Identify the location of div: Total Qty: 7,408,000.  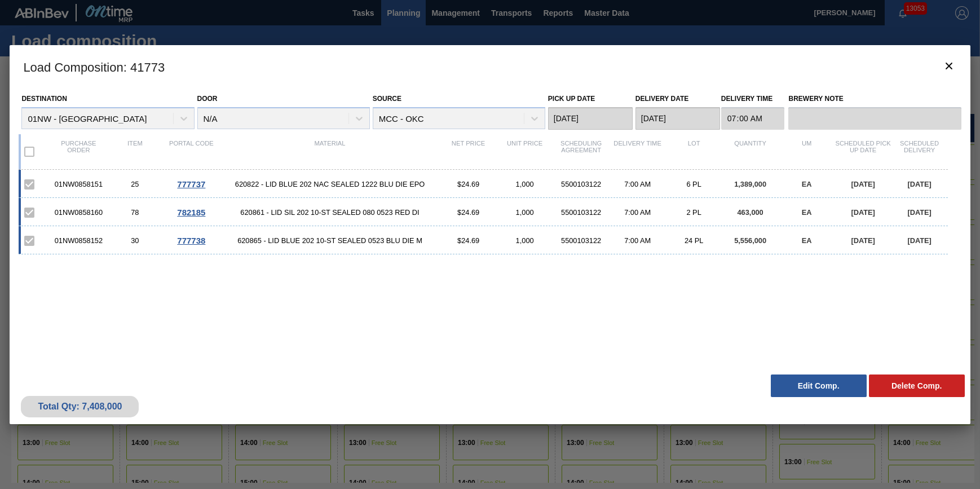
(79, 407).